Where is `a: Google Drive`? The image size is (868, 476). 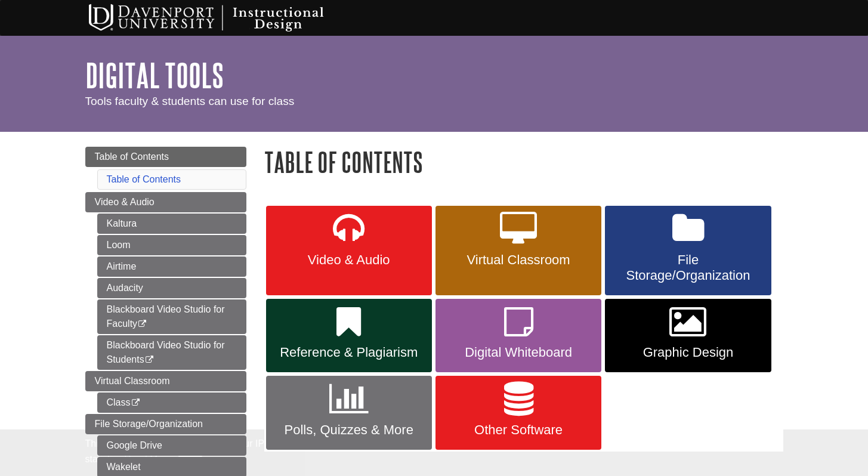
a: Google Drive is located at coordinates (172, 446).